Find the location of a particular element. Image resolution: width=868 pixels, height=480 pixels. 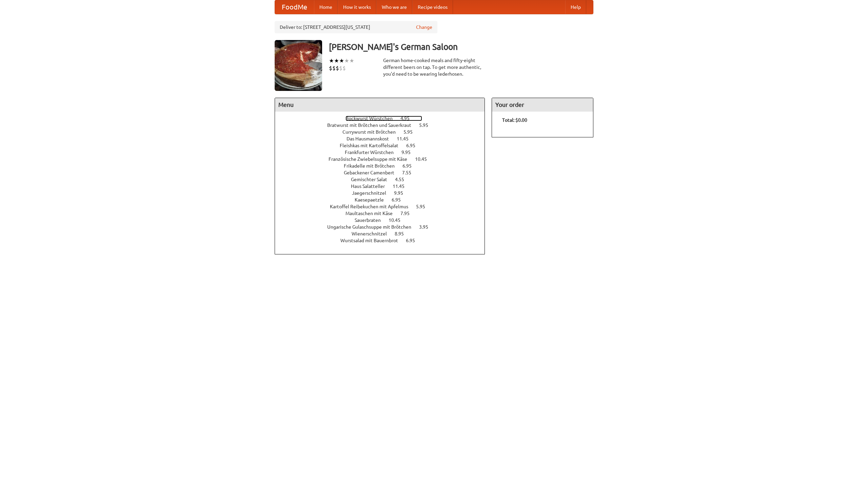

div: German home-cooked meals and fifty-eight different beers on tap. To get more authentic, you'd nee... is located at coordinates (434, 68).